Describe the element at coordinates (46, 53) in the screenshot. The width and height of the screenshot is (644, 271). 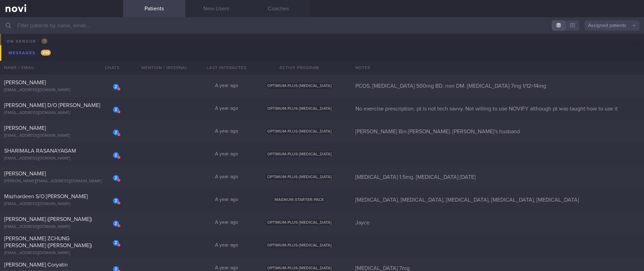
I see `span: 234` at that location.